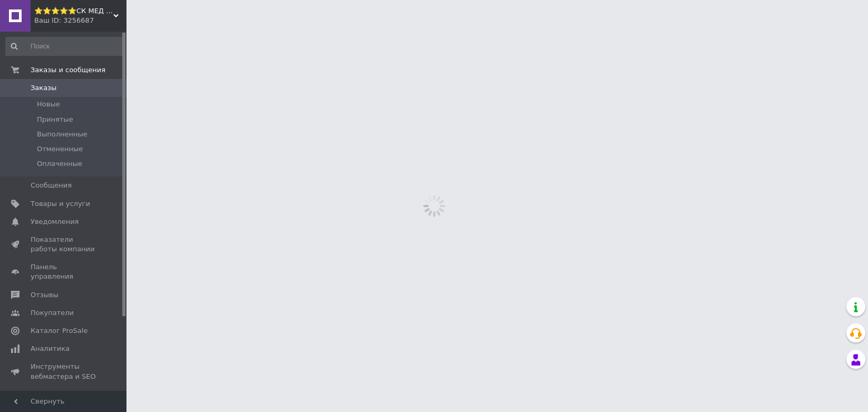 The image size is (868, 412). What do you see at coordinates (60, 164) in the screenshot?
I see `span: Оплаченные` at bounding box center [60, 164].